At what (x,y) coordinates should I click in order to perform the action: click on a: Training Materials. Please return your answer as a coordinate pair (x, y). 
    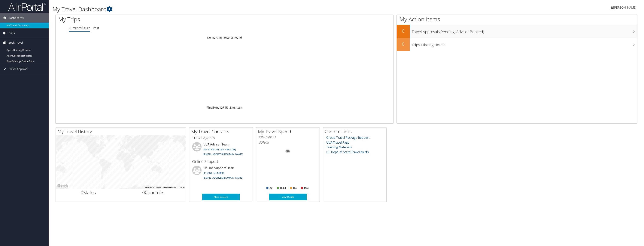
    Looking at the image, I should click on (339, 147).